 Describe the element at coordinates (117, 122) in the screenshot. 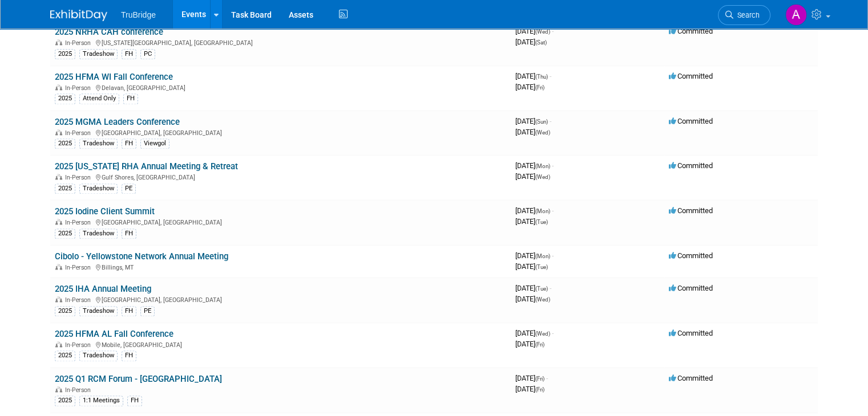

I see `a: 2025 MGMA Leaders Conference` at that location.